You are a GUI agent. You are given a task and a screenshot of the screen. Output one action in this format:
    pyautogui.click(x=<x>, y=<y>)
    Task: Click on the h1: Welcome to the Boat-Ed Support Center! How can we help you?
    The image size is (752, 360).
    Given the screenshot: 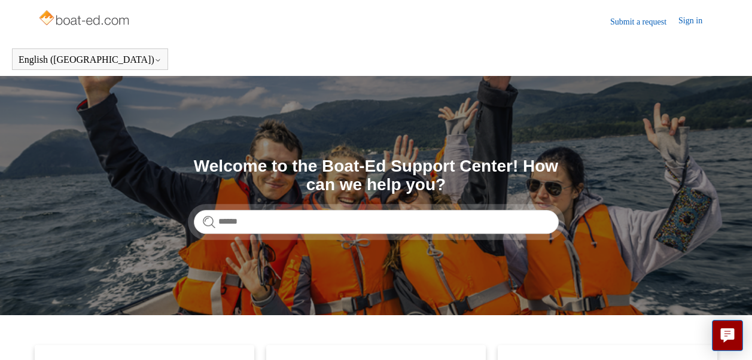 What is the action you would take?
    pyautogui.click(x=376, y=176)
    